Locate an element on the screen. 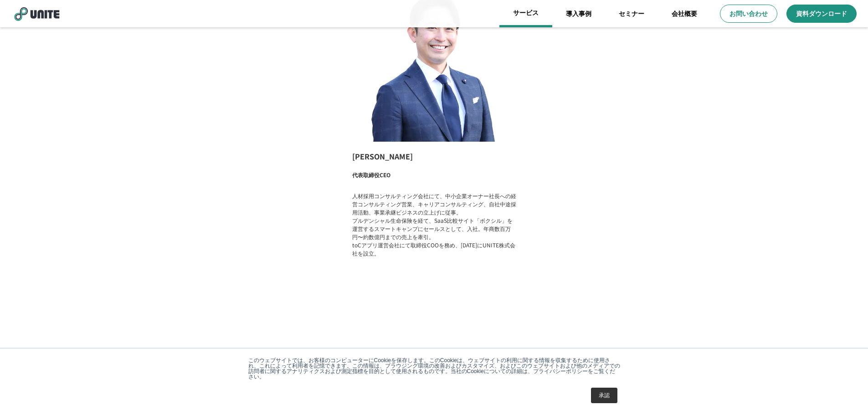 The height and width of the screenshot is (415, 868). div: チャットウィジェット is located at coordinates (786, 356).